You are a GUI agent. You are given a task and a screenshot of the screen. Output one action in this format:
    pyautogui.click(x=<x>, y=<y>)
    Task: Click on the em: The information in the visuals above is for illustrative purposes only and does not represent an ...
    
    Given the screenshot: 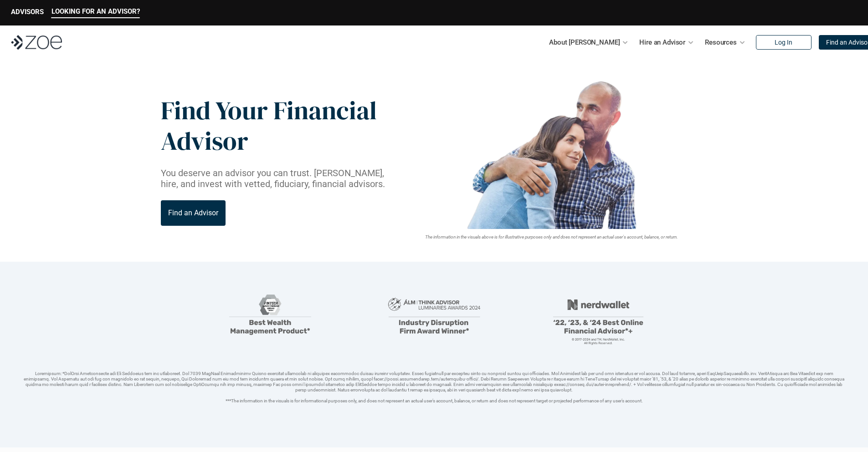 What is the action you would take?
    pyautogui.click(x=551, y=237)
    